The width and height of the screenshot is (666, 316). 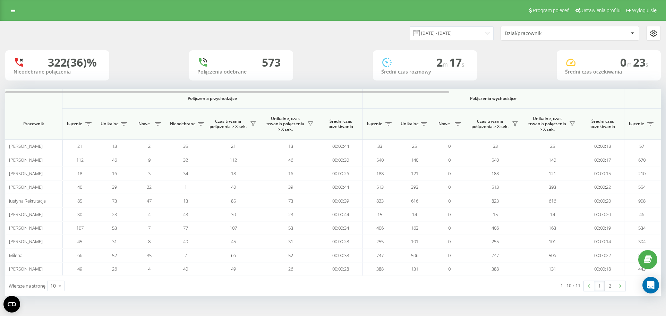 I want to click on td: 00:00:15, so click(x=602, y=173).